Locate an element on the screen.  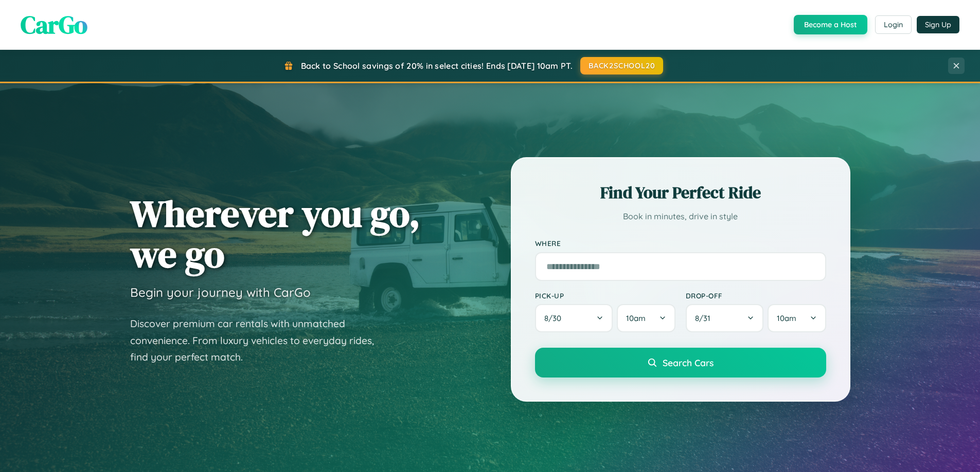
span: Search Cars is located at coordinates (688, 363).